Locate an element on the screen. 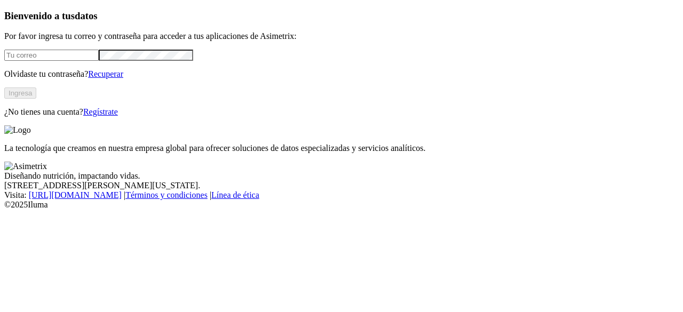  a: Términos y condiciones is located at coordinates (166, 195).